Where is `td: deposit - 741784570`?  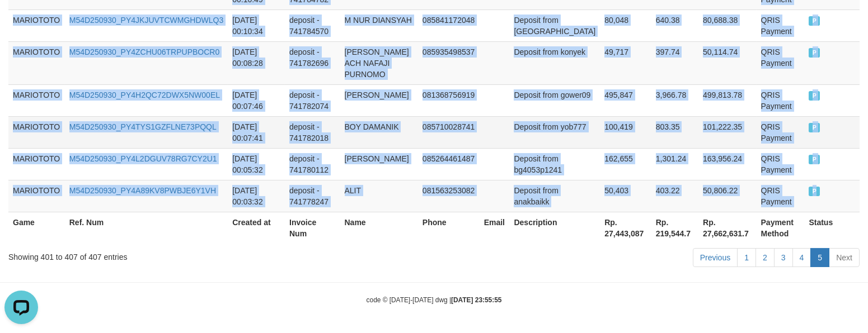
td: deposit - 741784570 is located at coordinates (313, 25).